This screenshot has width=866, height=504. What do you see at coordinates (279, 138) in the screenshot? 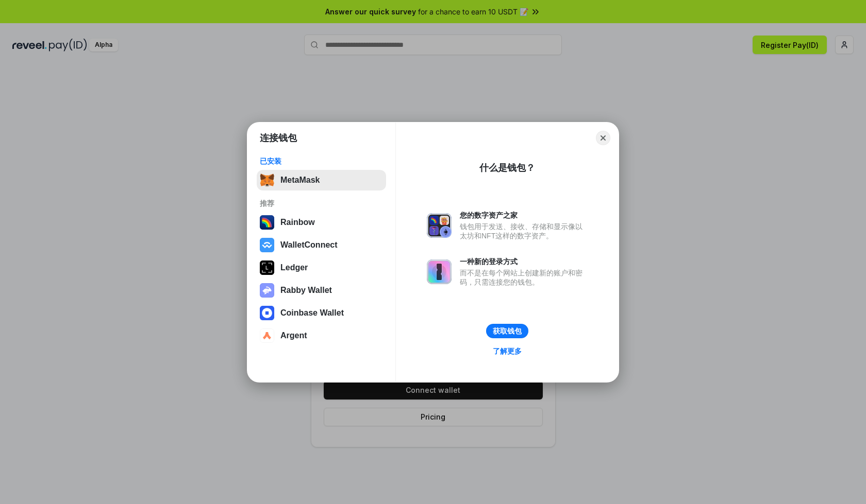
I see `h1: 连接钱包` at bounding box center [279, 138].